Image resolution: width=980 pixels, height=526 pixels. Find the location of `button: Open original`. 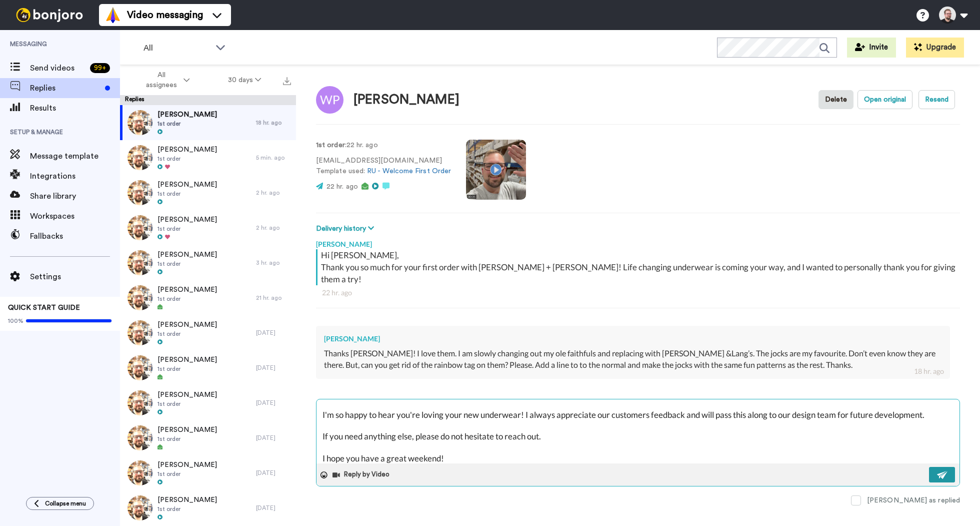

button: Open original is located at coordinates (885, 100).